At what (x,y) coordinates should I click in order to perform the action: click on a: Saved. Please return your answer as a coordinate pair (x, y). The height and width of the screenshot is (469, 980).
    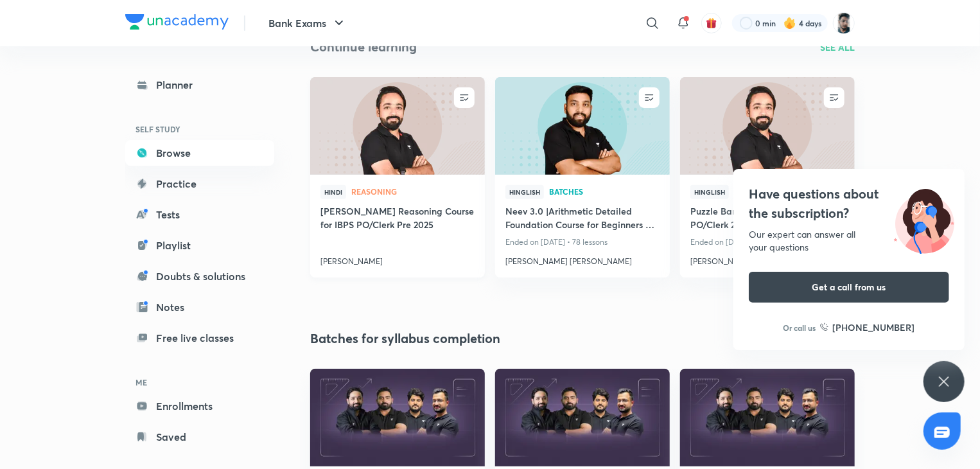
    Looking at the image, I should click on (199, 437).